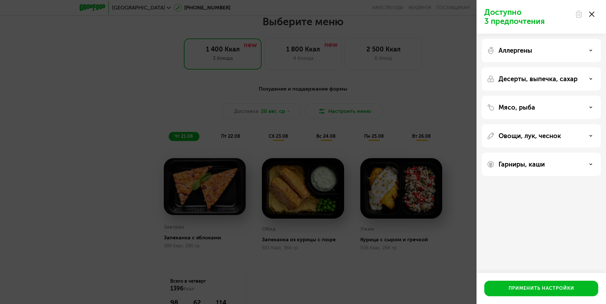 The image size is (606, 304). I want to click on div: Применить настройки, so click(541, 289).